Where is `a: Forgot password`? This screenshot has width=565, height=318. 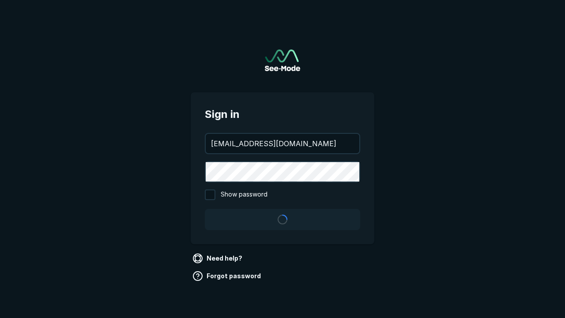 a: Forgot password is located at coordinates (227, 276).